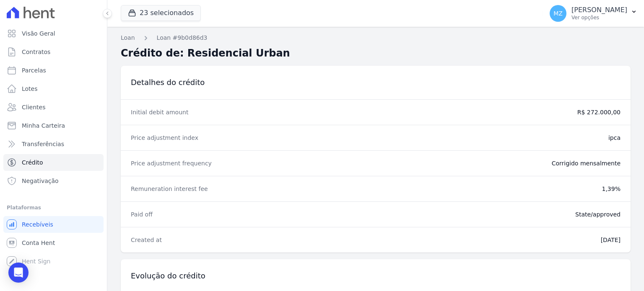 This screenshot has width=644, height=291. Describe the element at coordinates (458, 112) in the screenshot. I see `dd: R$ 272.000,00` at that location.